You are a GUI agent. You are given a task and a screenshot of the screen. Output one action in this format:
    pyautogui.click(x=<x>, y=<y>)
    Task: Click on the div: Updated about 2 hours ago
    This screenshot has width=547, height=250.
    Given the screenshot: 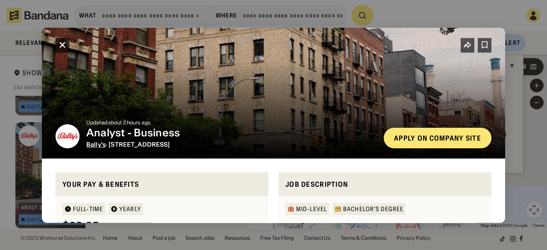 What is the action you would take?
    pyautogui.click(x=231, y=122)
    